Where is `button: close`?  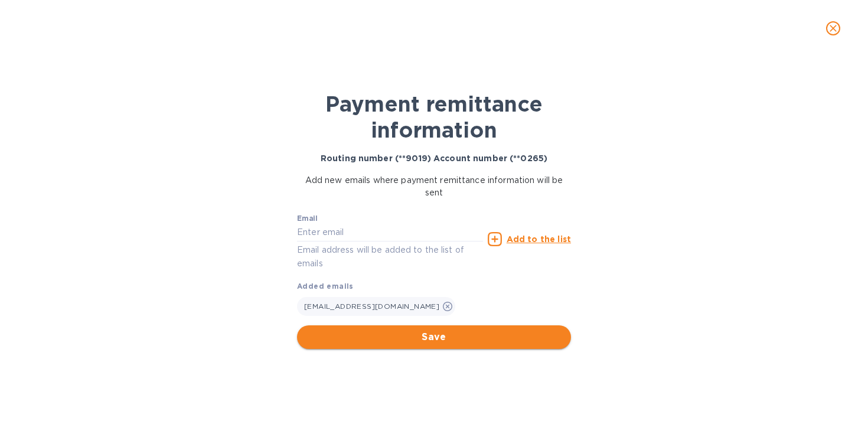
button: close is located at coordinates (834, 29).